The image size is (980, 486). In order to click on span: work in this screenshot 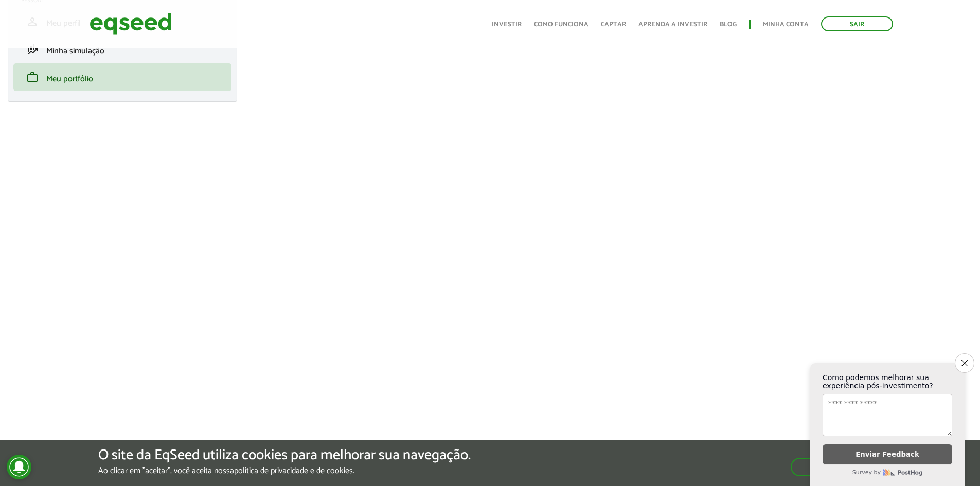, I will do `click(33, 77)`.